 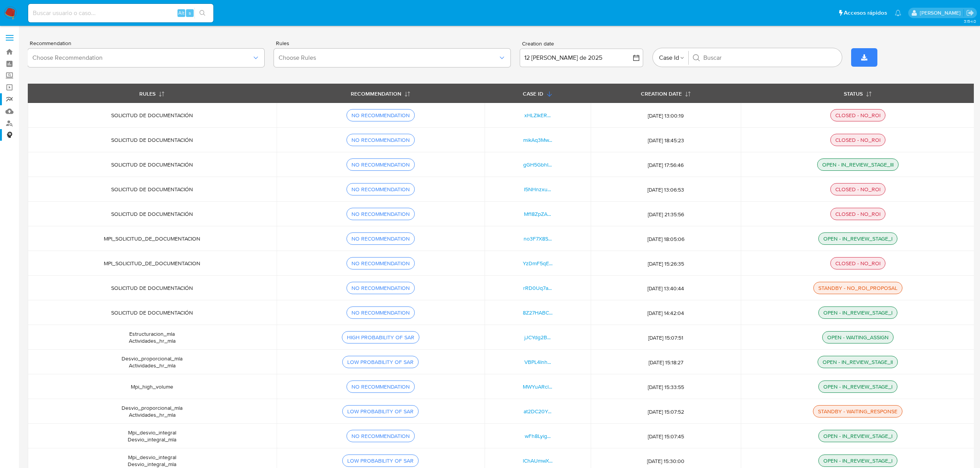 What do you see at coordinates (865, 13) in the screenshot?
I see `span: Accesos rápidos` at bounding box center [865, 13].